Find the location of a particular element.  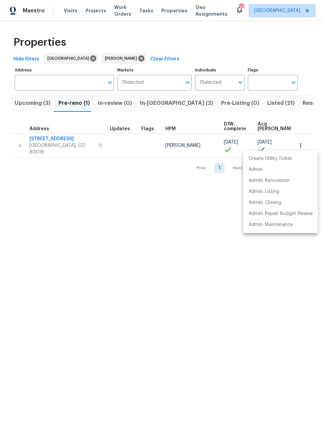

p: Admin: Repair Budget Review is located at coordinates (280, 214).